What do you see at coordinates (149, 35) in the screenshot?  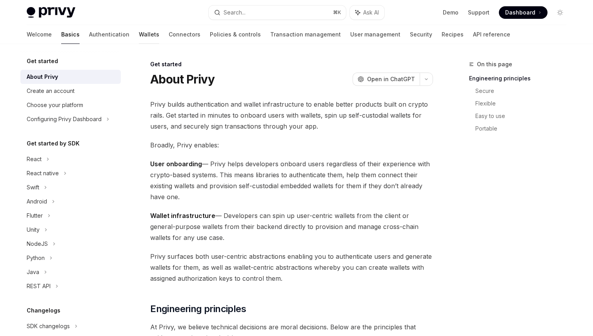 I see `a: Wallets` at bounding box center [149, 35].